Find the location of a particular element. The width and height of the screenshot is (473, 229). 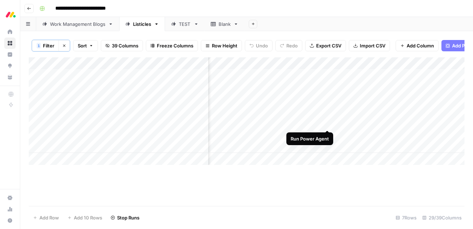

div: 1 is located at coordinates (39, 46).